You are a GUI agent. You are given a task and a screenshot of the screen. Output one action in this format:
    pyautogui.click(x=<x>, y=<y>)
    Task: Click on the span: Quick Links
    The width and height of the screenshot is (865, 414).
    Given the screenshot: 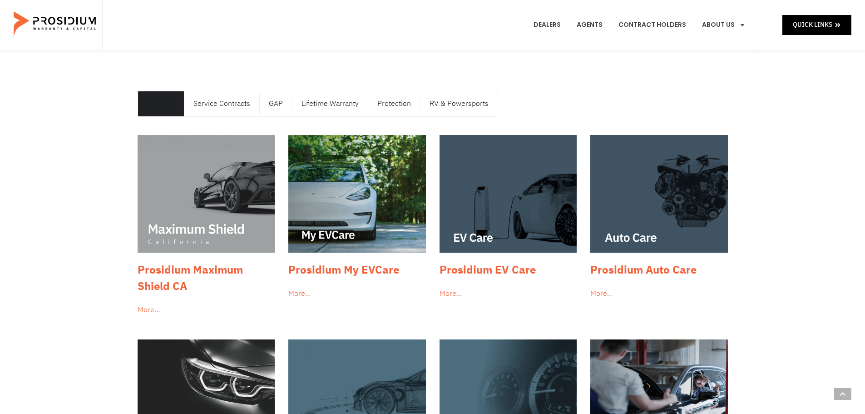 What is the action you would take?
    pyautogui.click(x=812, y=25)
    